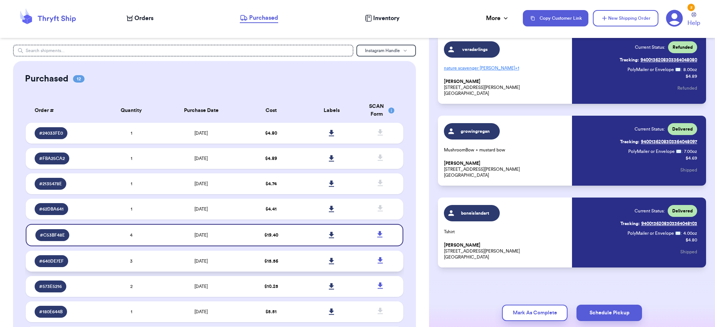 The width and height of the screenshot is (715, 327). What do you see at coordinates (271, 262) in the screenshot?
I see `span: $ 15.56` at bounding box center [271, 262].